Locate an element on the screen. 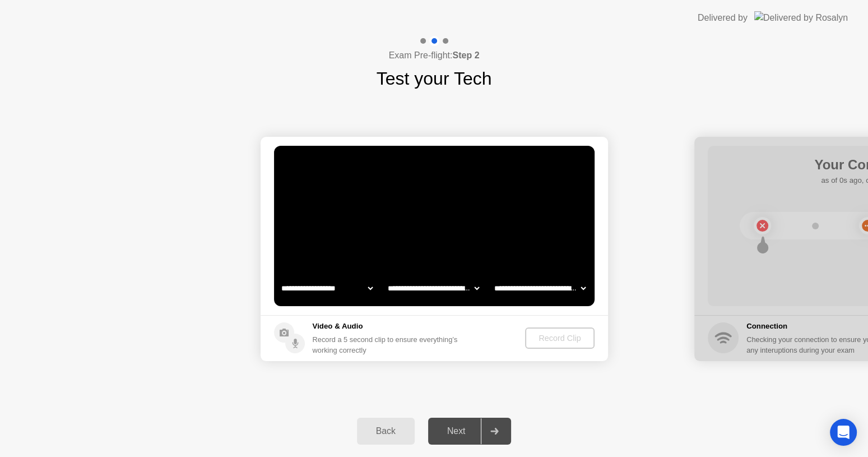  button: Record Clip is located at coordinates (559, 338).